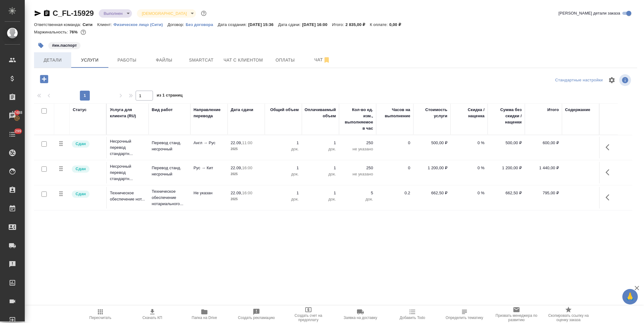  What do you see at coordinates (247, 142) in the screenshot?
I see `p: 11:00` at bounding box center [247, 142].